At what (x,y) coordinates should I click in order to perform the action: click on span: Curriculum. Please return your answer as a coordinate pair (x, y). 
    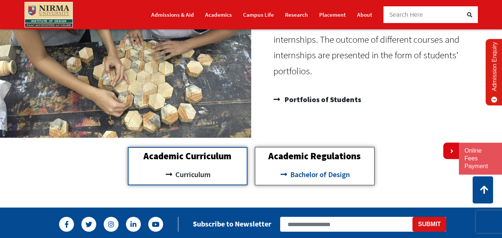
    Looking at the image, I should click on (192, 175).